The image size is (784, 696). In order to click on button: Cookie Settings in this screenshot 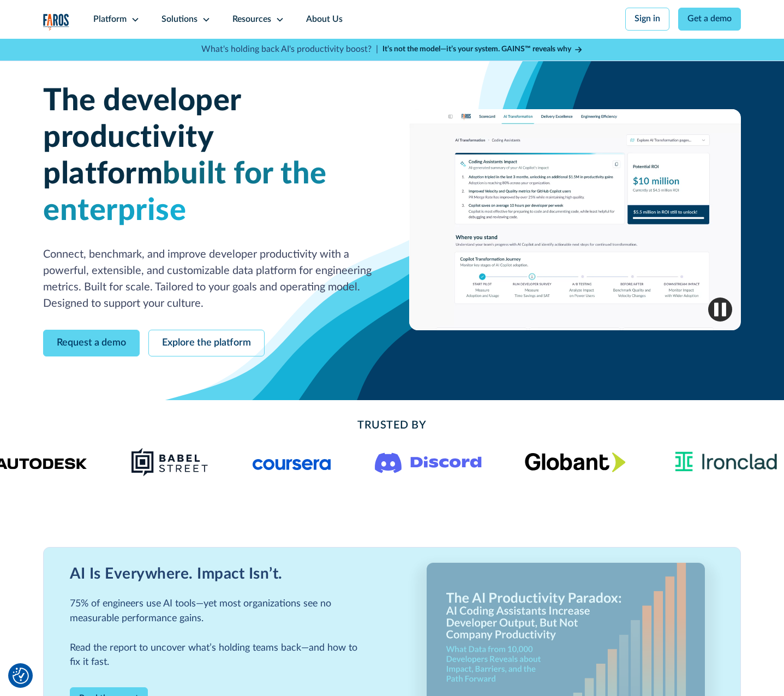, I will do `click(21, 675)`.